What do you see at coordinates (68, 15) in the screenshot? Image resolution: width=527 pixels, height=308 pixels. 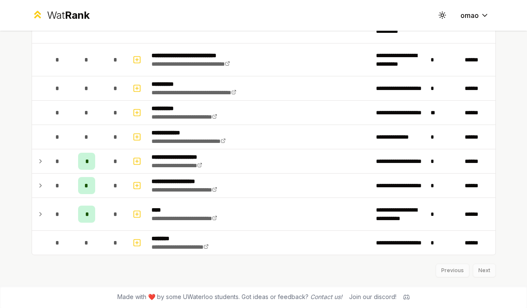 I see `div: Wat` at bounding box center [68, 15].